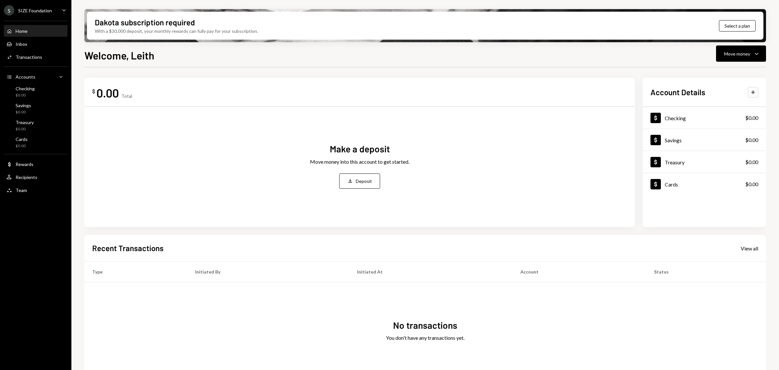 The height and width of the screenshot is (370, 779). What do you see at coordinates (579, 272) in the screenshot?
I see `th: Account` at bounding box center [579, 272].